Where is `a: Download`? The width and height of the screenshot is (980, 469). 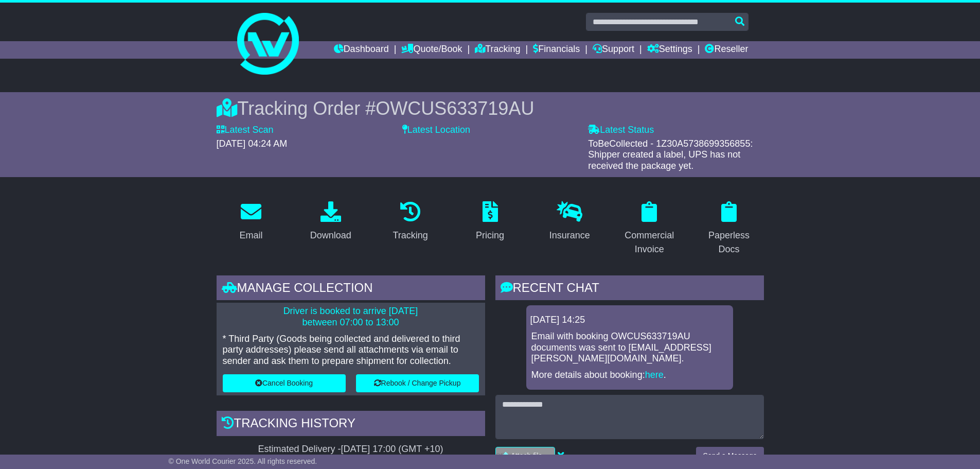 a: Download is located at coordinates (330, 222).